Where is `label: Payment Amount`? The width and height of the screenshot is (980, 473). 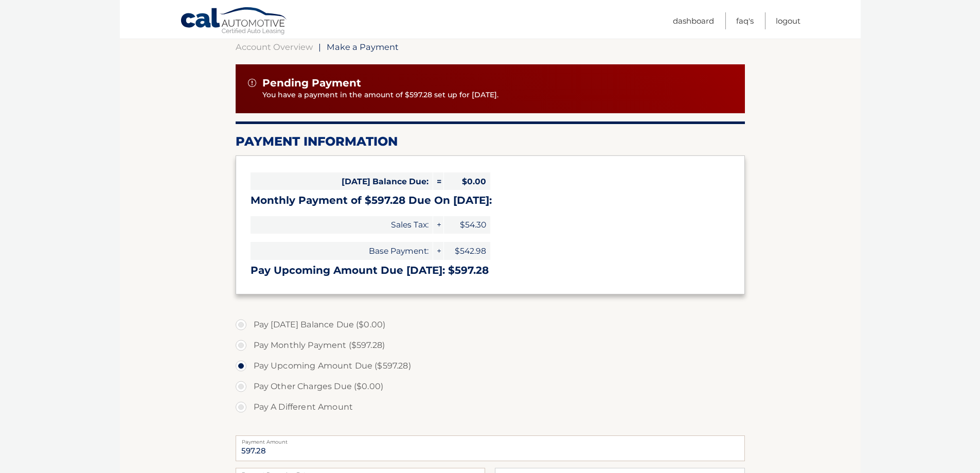
label: Payment Amount is located at coordinates (490, 440).